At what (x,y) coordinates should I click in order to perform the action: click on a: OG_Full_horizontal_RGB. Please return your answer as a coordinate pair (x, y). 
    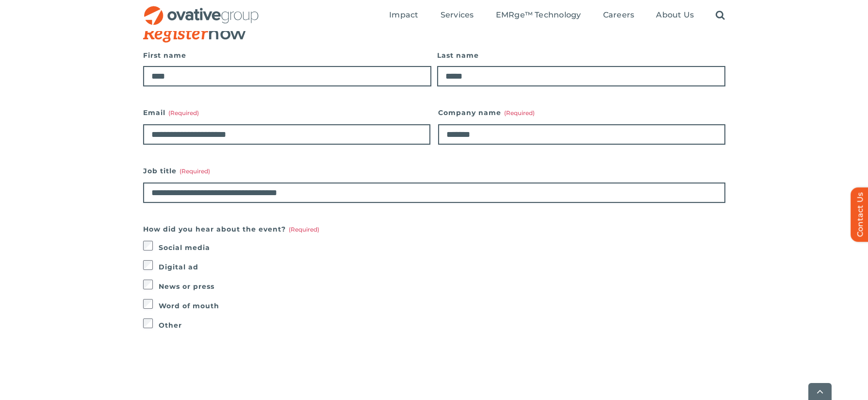
    Looking at the image, I should click on (202, 9).